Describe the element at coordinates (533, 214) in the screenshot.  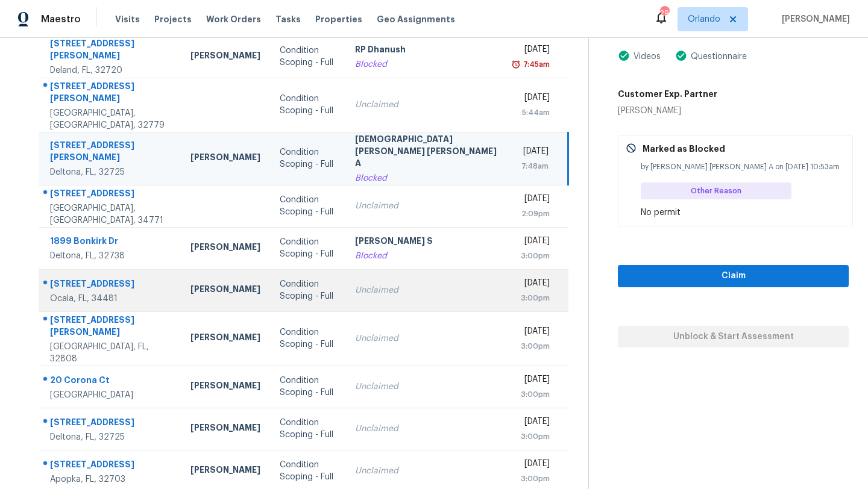
I see `div: 2:09pm` at that location.